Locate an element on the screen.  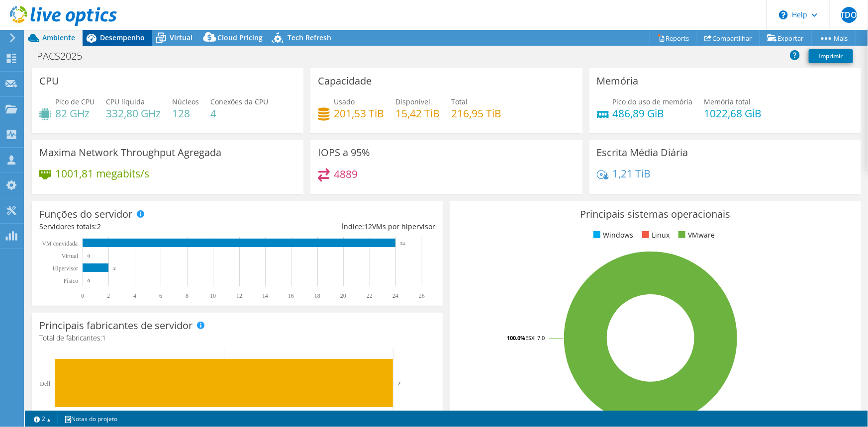
h3: Escrita Média Diária is located at coordinates (643, 152).